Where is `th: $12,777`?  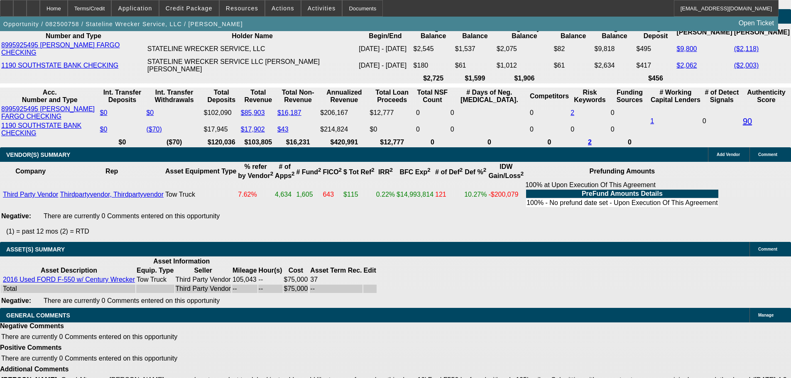 th: $12,777 is located at coordinates (392, 142).